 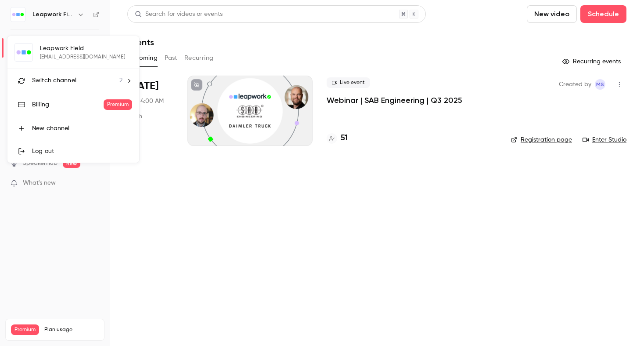 What do you see at coordinates (54, 81) in the screenshot?
I see `span: Switch channel` at bounding box center [54, 81].